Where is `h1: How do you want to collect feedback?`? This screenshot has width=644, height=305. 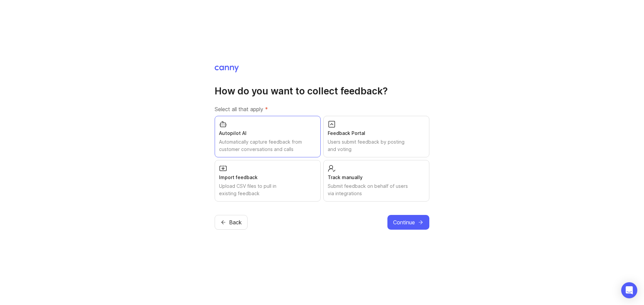 h1: How do you want to collect feedback? is located at coordinates (322, 91).